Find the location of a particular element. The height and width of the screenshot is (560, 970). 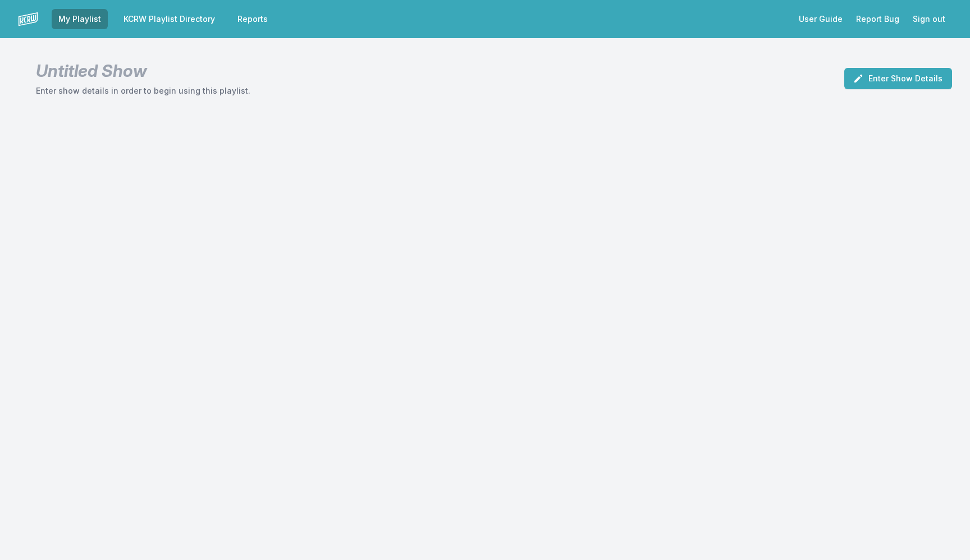

a: User Guide is located at coordinates (821, 19).